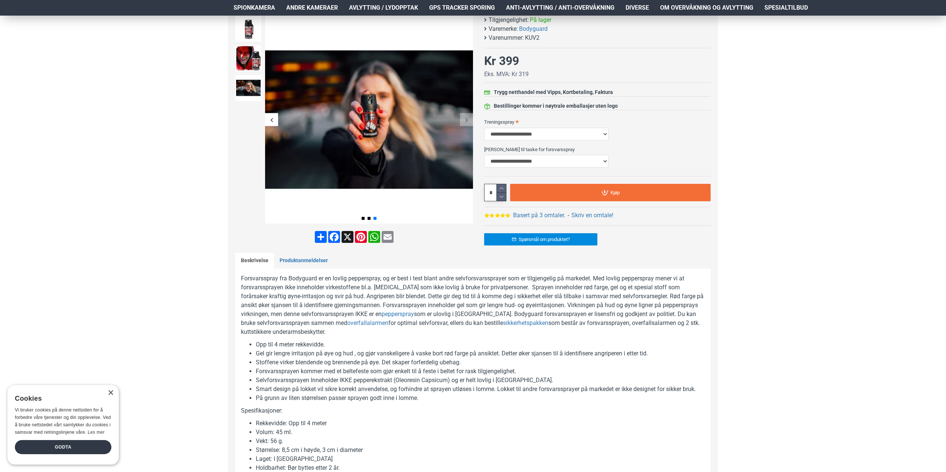  Describe the element at coordinates (312, 8) in the screenshot. I see `span: Andre kameraer` at that location.